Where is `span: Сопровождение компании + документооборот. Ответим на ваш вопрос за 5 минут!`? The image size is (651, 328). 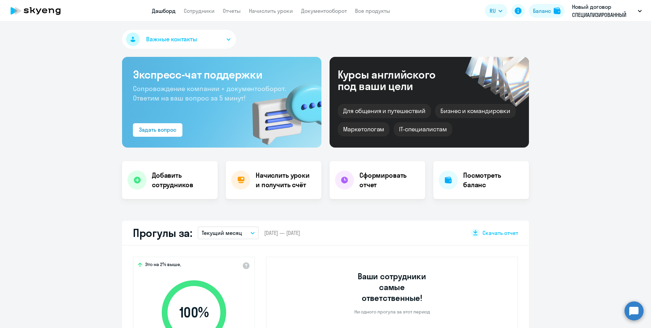 span: Сопровождение компании + документооборот. Ответим на ваш вопрос за 5 минут! is located at coordinates (209, 93).